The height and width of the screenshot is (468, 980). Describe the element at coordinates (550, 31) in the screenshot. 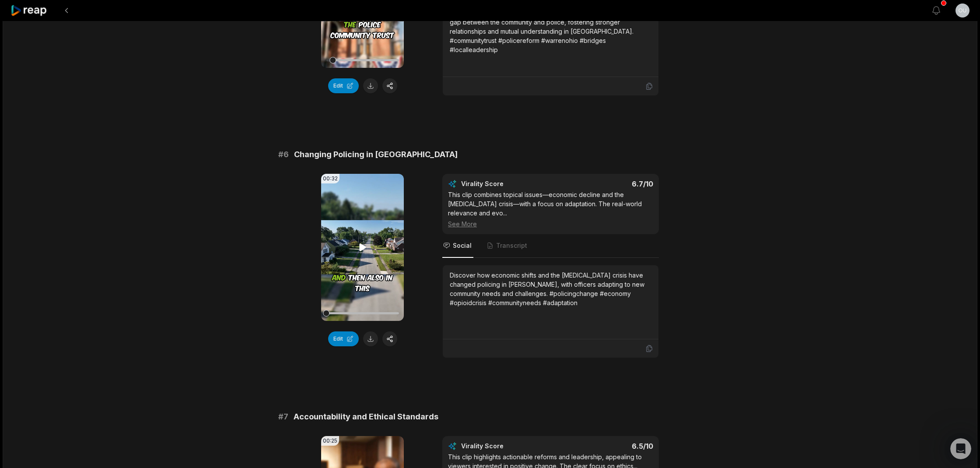

I see `div: Discover how the Police Community Trust Initiative aims to bridge the gap between the community a...` at that location.